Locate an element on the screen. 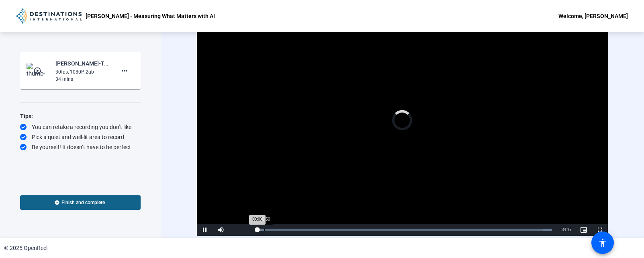 Image resolution: width=644 pixels, height=258 pixels. div: Tips: is located at coordinates (81, 116).